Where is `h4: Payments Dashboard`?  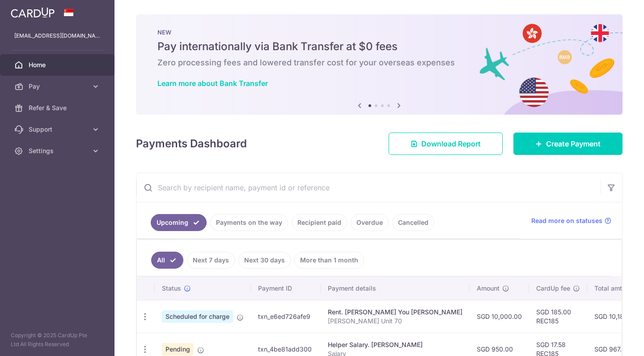 h4: Payments Dashboard is located at coordinates (192, 144).